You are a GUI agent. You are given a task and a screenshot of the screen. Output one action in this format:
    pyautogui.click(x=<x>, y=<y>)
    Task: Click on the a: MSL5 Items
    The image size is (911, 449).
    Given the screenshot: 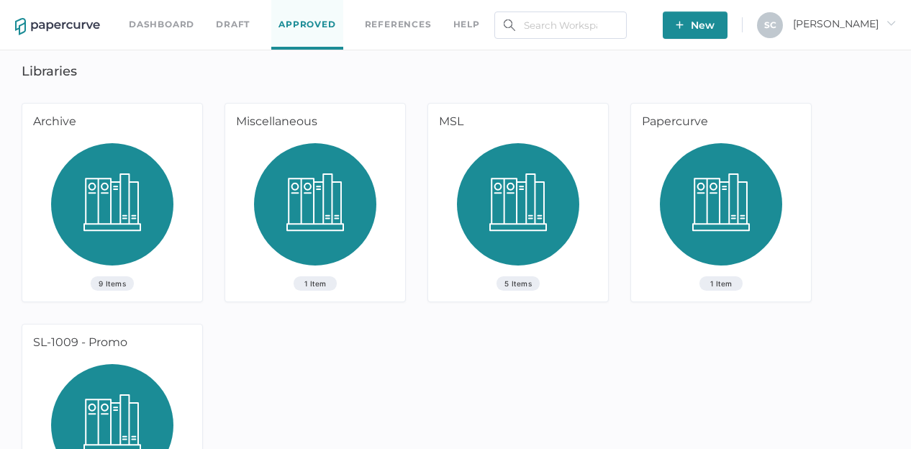 What is the action you would take?
    pyautogui.click(x=518, y=202)
    